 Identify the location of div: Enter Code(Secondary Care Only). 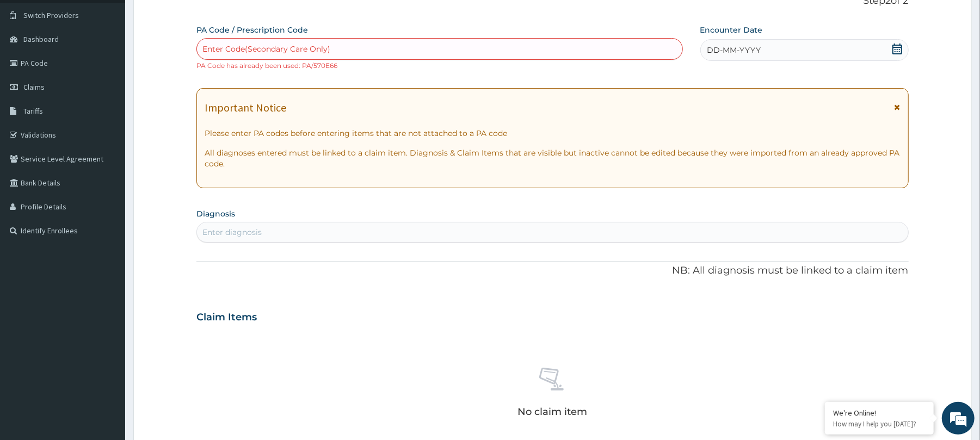
(266, 49).